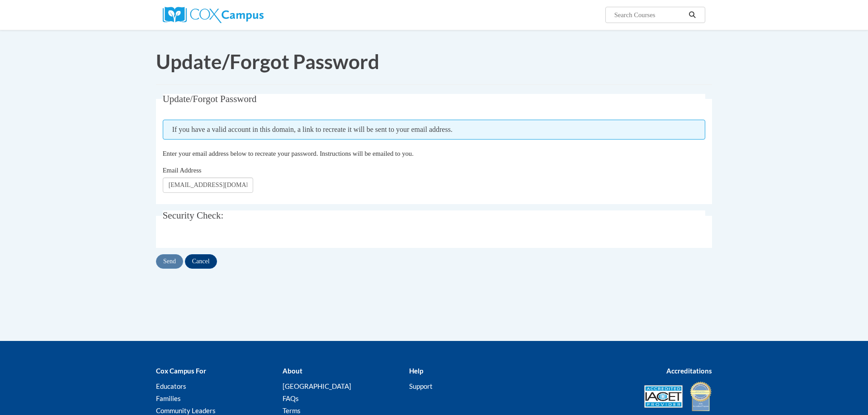  I want to click on a: Terms, so click(291, 410).